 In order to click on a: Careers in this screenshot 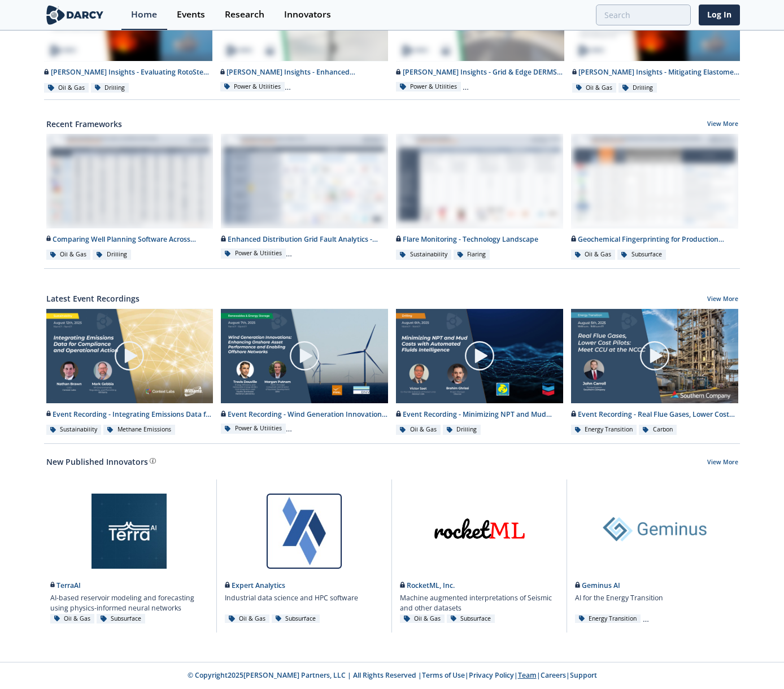, I will do `click(553, 675)`.